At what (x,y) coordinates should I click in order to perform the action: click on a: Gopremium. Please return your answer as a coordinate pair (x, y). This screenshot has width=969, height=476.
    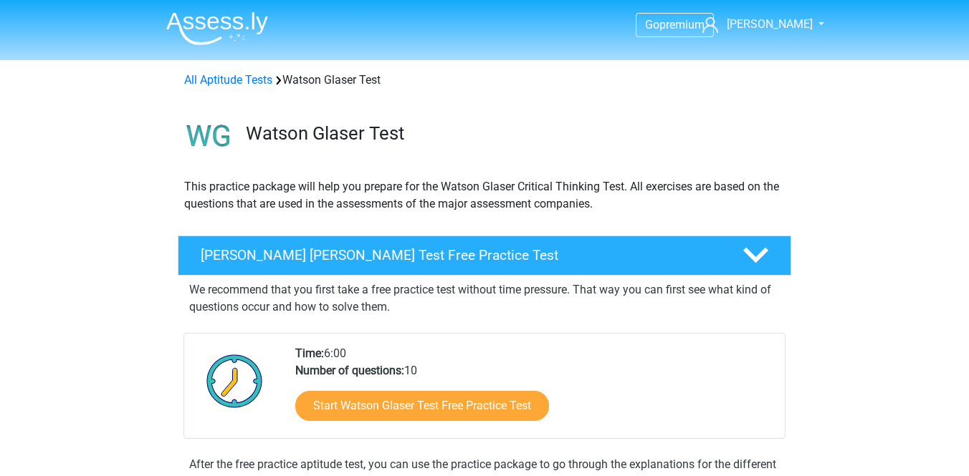
    Looking at the image, I should click on (674, 24).